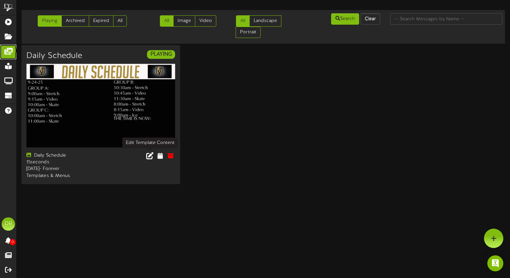  Describe the element at coordinates (495, 264) in the screenshot. I see `div: Open Intercom Messenger` at that location.